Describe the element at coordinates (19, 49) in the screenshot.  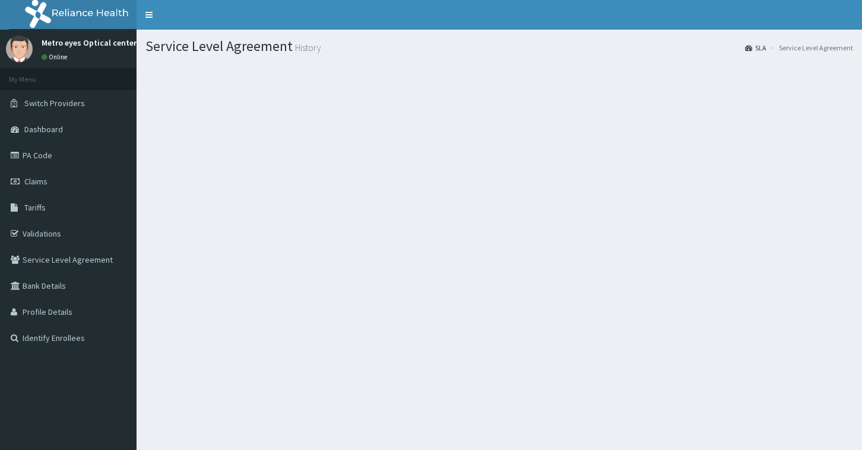
I see `img: User Image` at that location.